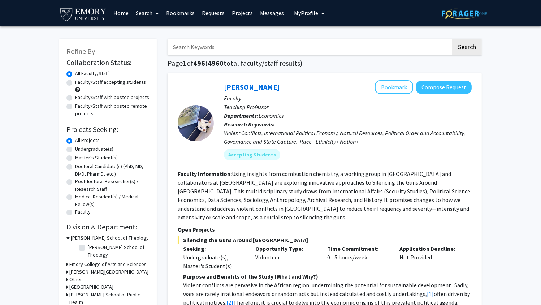 Image resolution: width=541 pixels, height=305 pixels. Describe the element at coordinates (430, 293) in the screenshot. I see `a: [1]` at that location.